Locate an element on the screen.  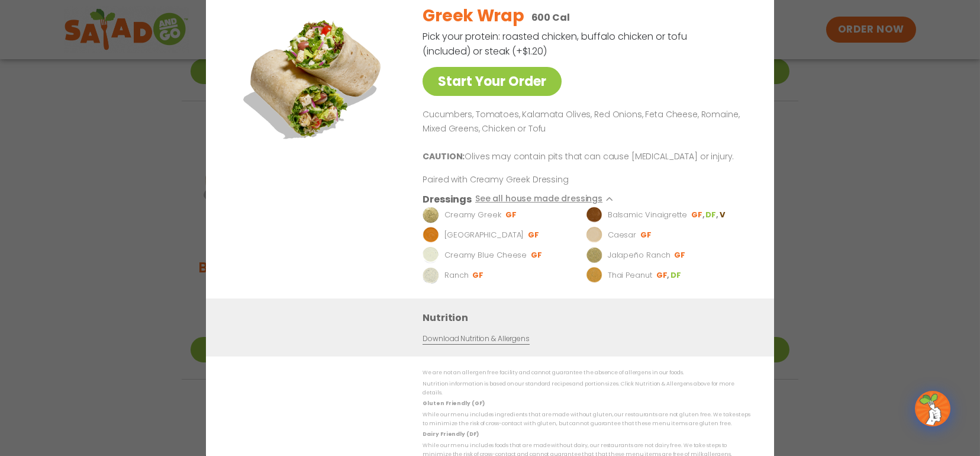
img: Dressing preview image for Creamy Blue Cheese is located at coordinates (431, 255).